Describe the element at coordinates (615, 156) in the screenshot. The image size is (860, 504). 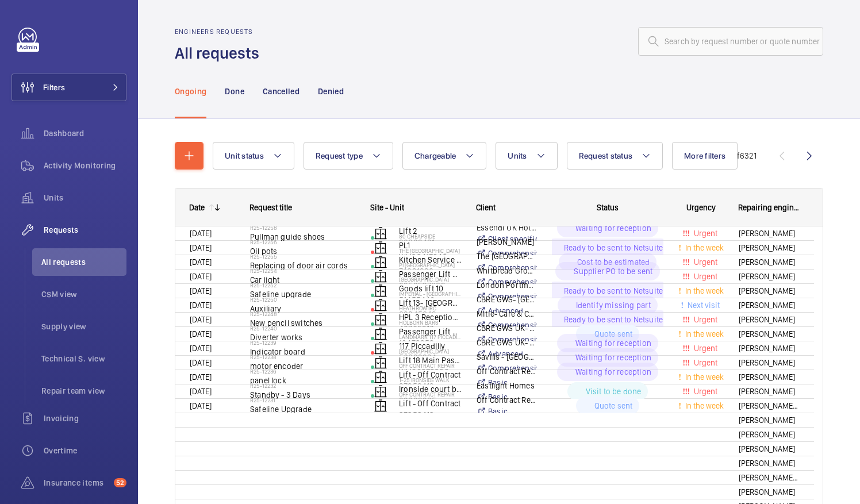
I see `button: Request status` at that location.